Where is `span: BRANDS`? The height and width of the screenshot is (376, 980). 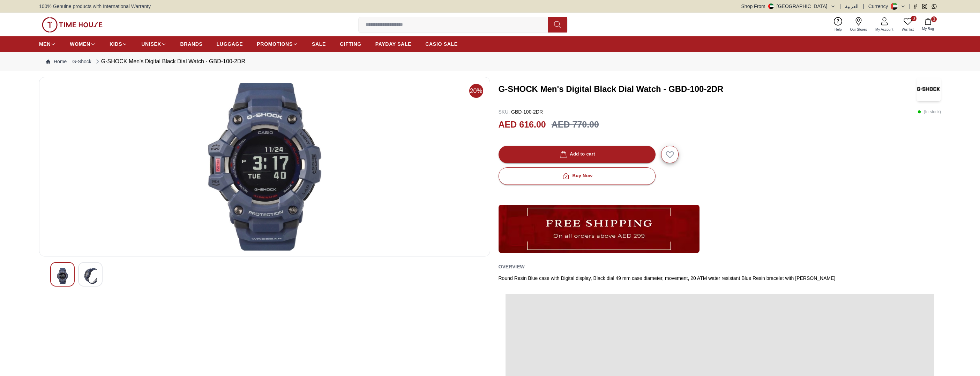
span: BRANDS is located at coordinates (192, 44).